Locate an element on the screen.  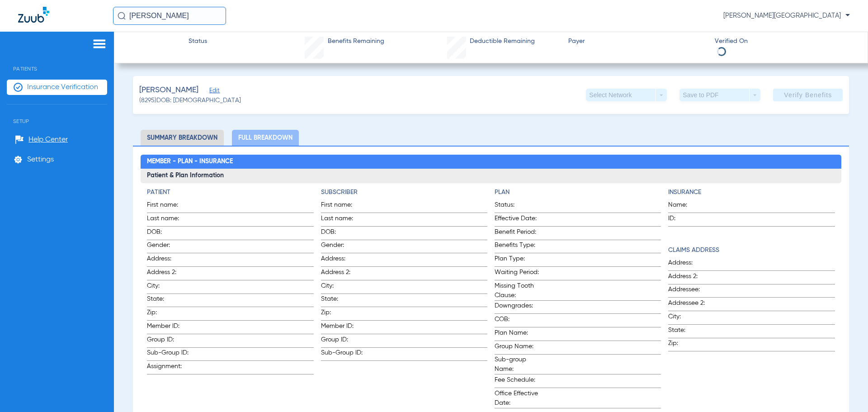
span: ID: is located at coordinates (681, 220).